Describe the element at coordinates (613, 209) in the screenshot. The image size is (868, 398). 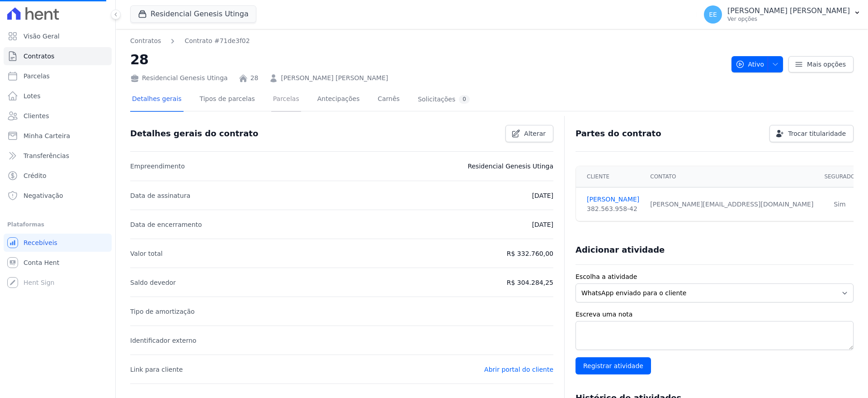
I see `div: 382.563.958-42` at that location.